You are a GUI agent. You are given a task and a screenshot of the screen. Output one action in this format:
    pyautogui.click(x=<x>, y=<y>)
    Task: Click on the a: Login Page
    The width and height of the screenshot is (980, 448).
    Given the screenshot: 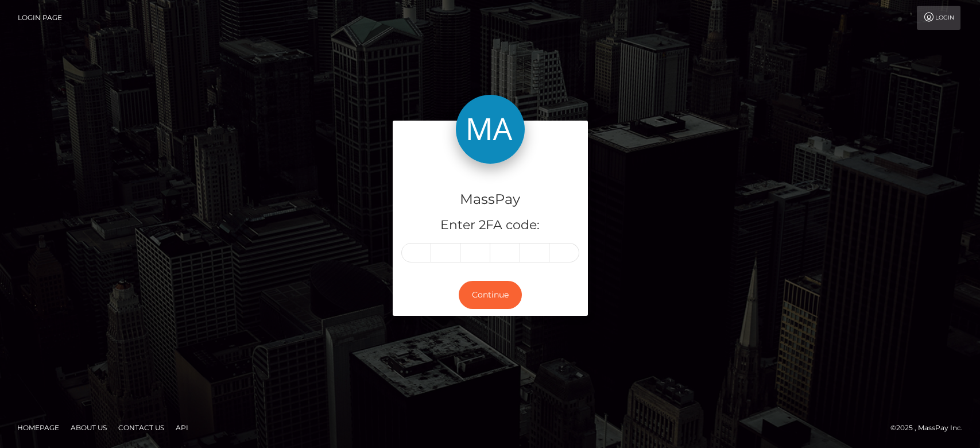 What is the action you would take?
    pyautogui.click(x=40, y=18)
    